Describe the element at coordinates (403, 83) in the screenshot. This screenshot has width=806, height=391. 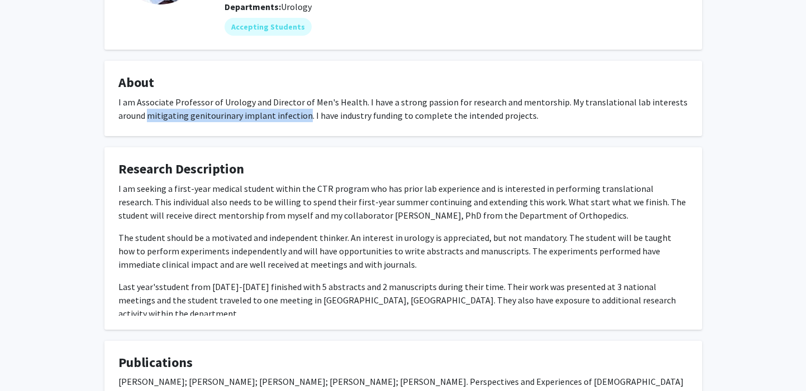
I see `h4: About` at that location.